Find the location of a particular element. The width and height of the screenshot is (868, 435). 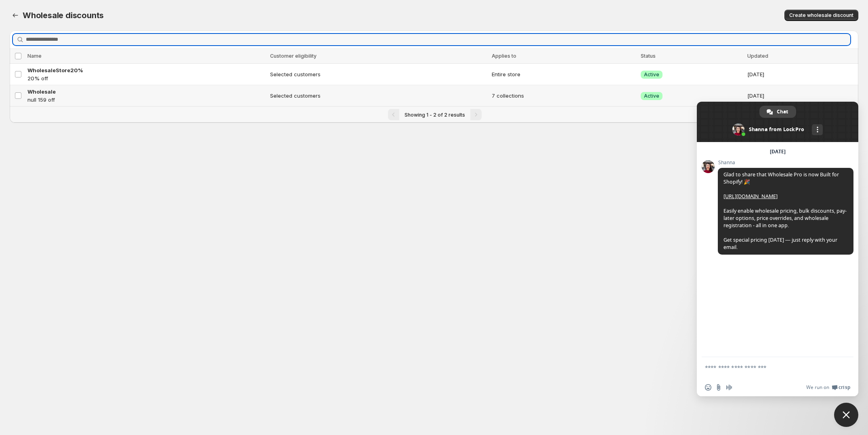

span: We run on is located at coordinates (818, 387).